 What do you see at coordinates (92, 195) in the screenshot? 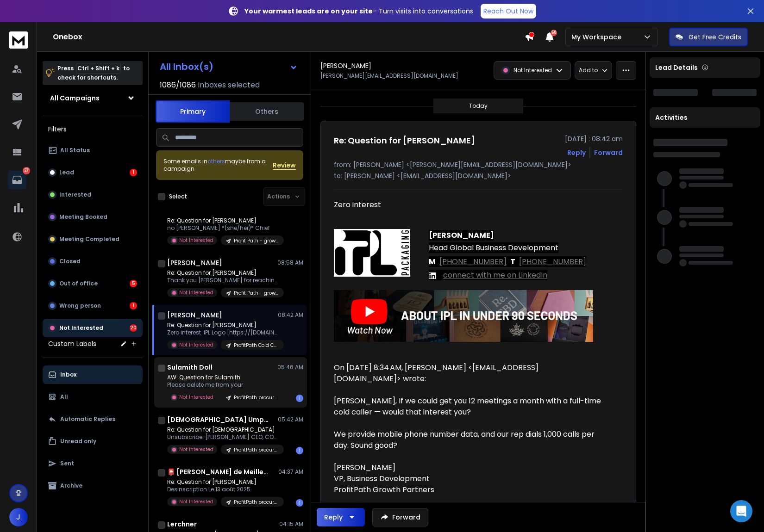
I see `button: Interested` at bounding box center [92, 195].